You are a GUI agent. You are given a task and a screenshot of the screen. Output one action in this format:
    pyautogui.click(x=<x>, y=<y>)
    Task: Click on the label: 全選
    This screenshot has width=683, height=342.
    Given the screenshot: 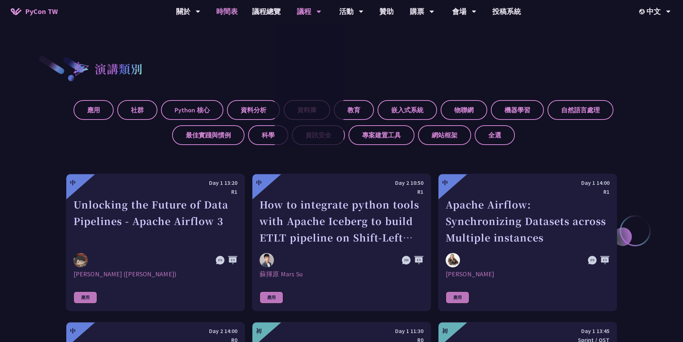 What is the action you would take?
    pyautogui.click(x=495, y=135)
    